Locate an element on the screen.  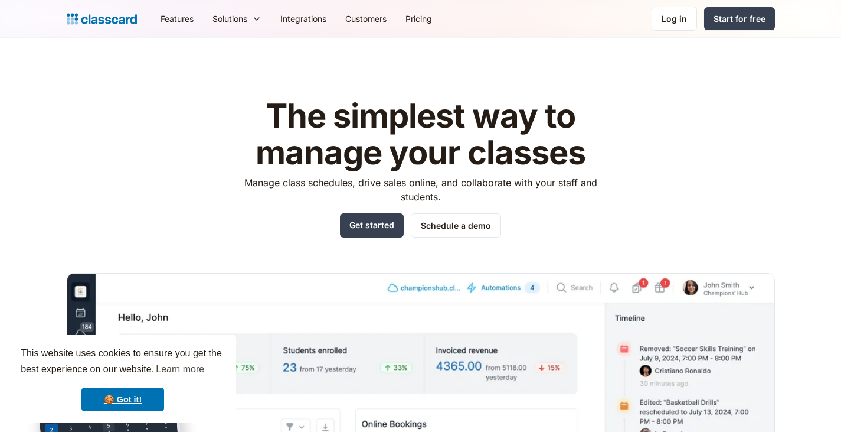
a: Integrations is located at coordinates (303, 18).